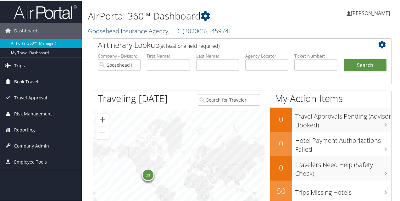 The image size is (400, 201). What do you see at coordinates (316, 55) in the screenshot?
I see `label: Ticket Number:` at bounding box center [316, 55].